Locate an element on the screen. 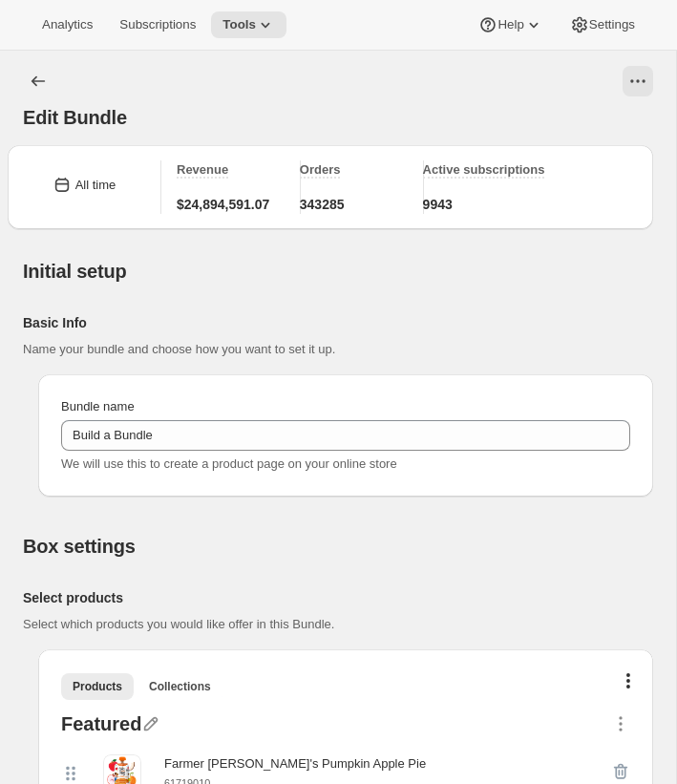 This screenshot has height=784, width=677. span: 9943 is located at coordinates (437, 204).